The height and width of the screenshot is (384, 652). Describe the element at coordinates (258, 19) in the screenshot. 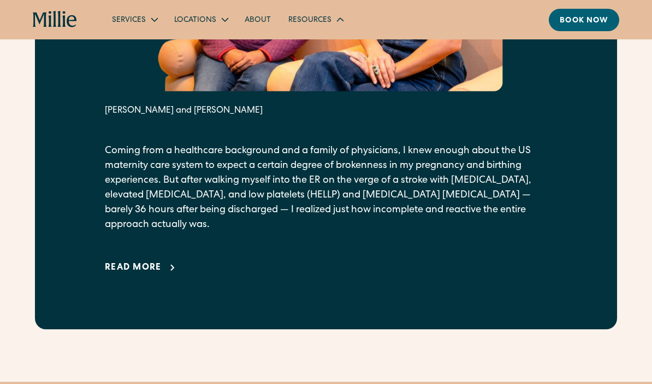

I see `a: About` at that location.